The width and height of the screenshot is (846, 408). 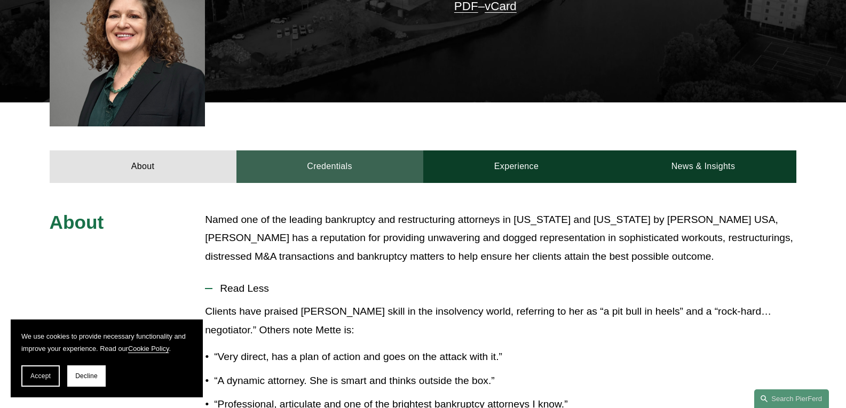 What do you see at coordinates (86, 376) in the screenshot?
I see `button: Decline` at bounding box center [86, 376].